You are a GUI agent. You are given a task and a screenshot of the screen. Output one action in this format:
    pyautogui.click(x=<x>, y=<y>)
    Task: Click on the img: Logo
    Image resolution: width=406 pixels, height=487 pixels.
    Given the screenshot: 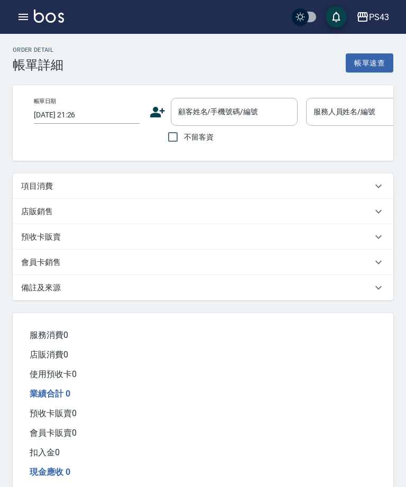 What is the action you would take?
    pyautogui.click(x=49, y=16)
    